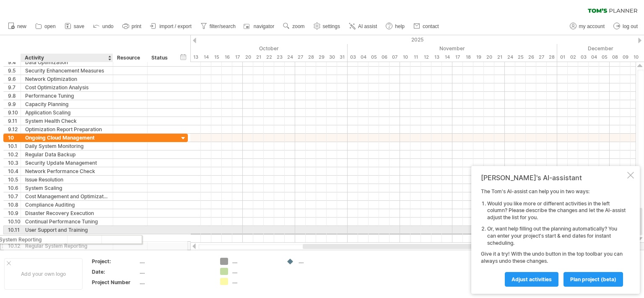  I want to click on div: Friday, 5 December 2025, so click(604, 57).